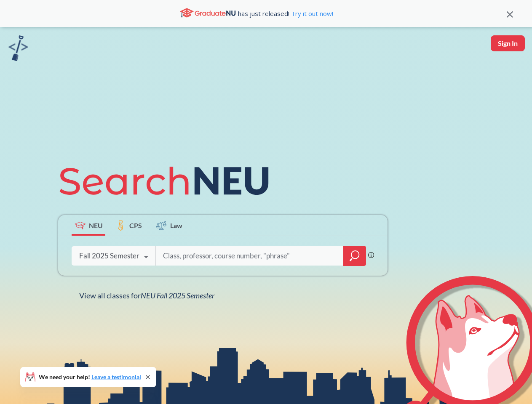 The width and height of the screenshot is (532, 404). What do you see at coordinates (312, 14) in the screenshot?
I see `a: Try it out now!` at bounding box center [312, 14].